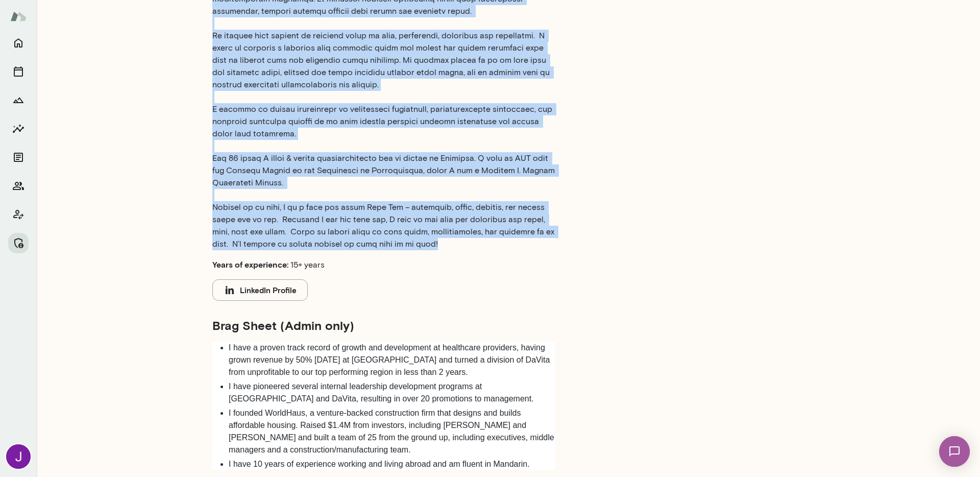 The height and width of the screenshot is (477, 980). I want to click on button: Sessions, so click(18, 72).